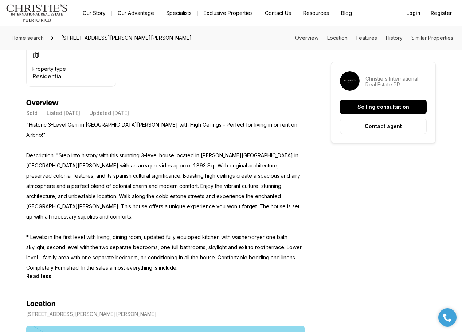  What do you see at coordinates (307, 38) in the screenshot?
I see `a: Skip to: Overview` at bounding box center [307, 38].